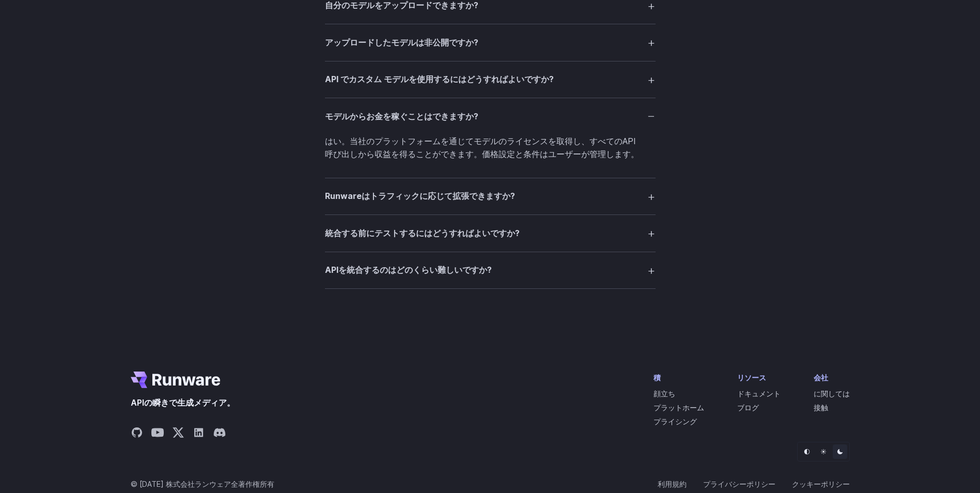  What do you see at coordinates (821, 407) in the screenshot?
I see `a: 接触` at bounding box center [821, 407].